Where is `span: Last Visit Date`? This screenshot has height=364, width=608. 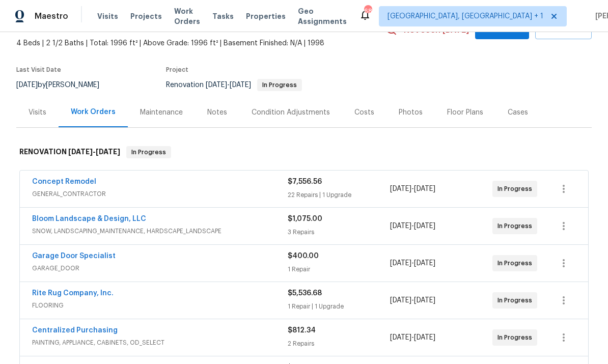
span: Last Visit Date is located at coordinates (38, 69).